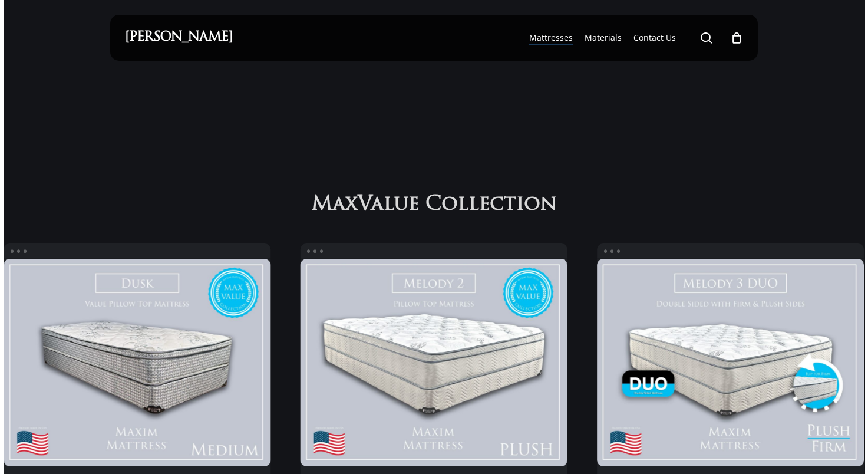 Image resolution: width=868 pixels, height=474 pixels. What do you see at coordinates (434, 204) in the screenshot?
I see `h2: MaxValue Collection` at bounding box center [434, 204].